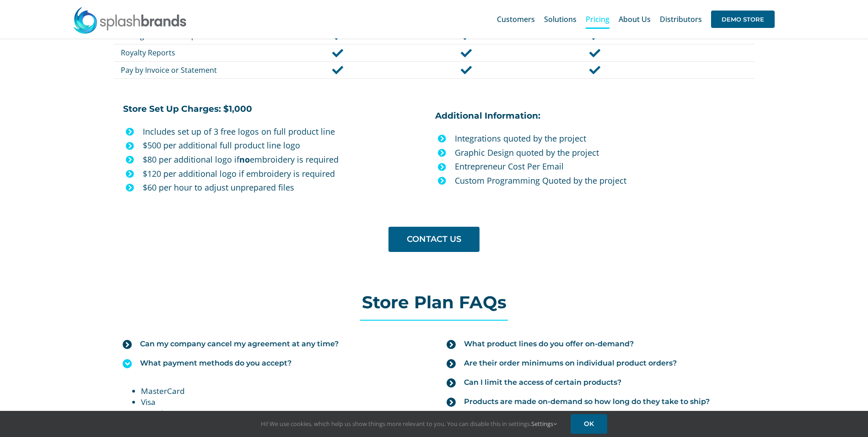  I want to click on span: Products are made on-demand so how long do they take to ship?, so click(587, 401).